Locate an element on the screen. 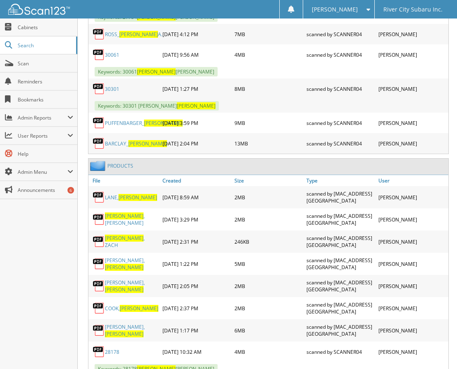 This screenshot has height=369, width=457. span: Admin Menu is located at coordinates (42, 172).